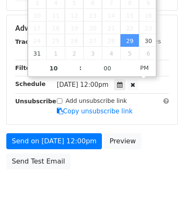  Describe the element at coordinates (148, 15) in the screenshot. I see `span: August 16, 2025` at that location.